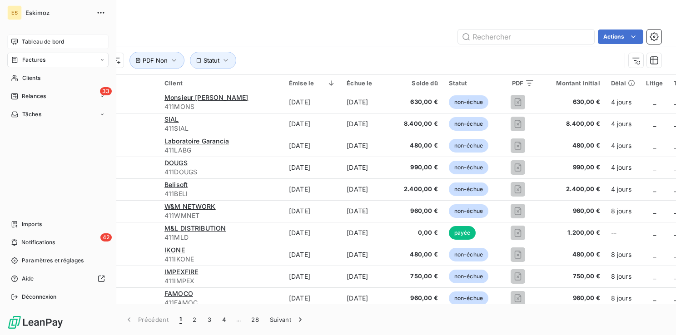  What do you see at coordinates (32, 115) in the screenshot?
I see `span: Tâches` at bounding box center [32, 115].